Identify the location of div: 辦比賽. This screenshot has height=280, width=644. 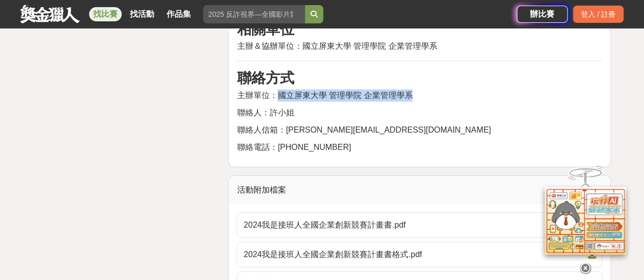
(542, 14).